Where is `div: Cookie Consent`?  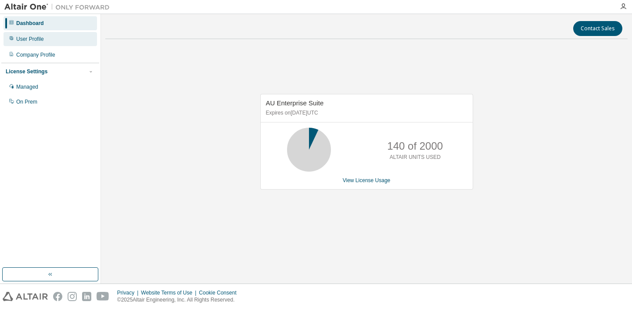 div: Cookie Consent is located at coordinates (220, 293).